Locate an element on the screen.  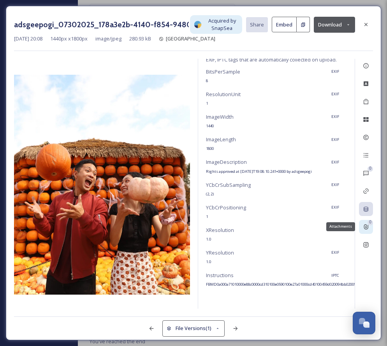
span: IPTC is located at coordinates (336, 276).